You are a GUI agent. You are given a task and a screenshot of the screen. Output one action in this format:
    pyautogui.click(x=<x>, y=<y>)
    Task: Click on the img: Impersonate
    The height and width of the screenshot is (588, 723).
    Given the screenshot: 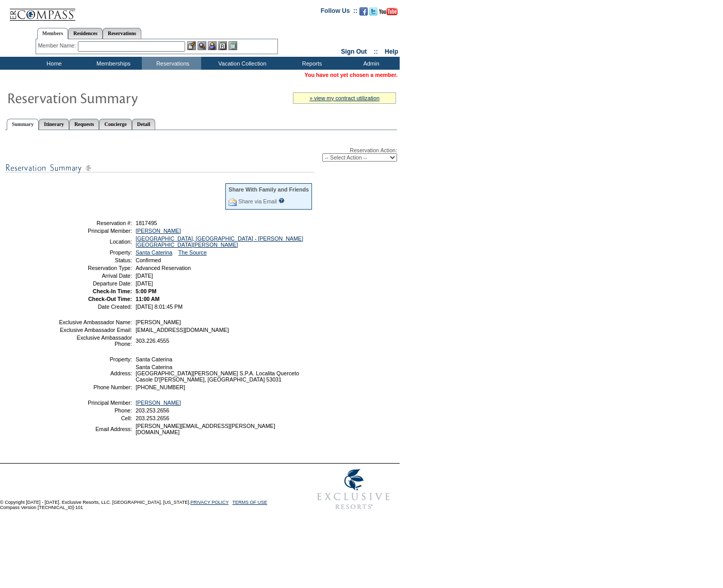 What is the action you would take?
    pyautogui.click(x=212, y=46)
    